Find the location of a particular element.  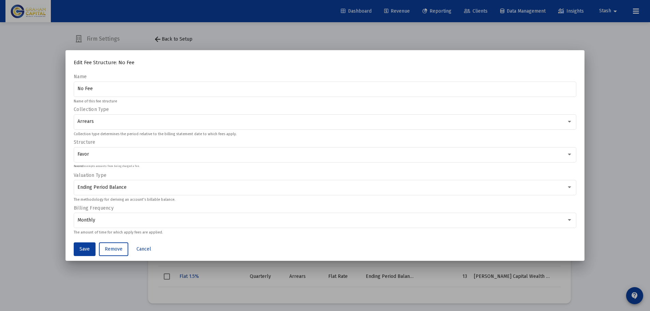

span: Ending Period Balance is located at coordinates (102, 187).